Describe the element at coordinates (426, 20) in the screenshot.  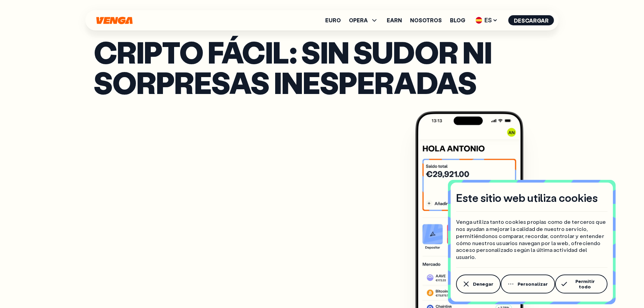
I see `a: Nosotros` at that location.